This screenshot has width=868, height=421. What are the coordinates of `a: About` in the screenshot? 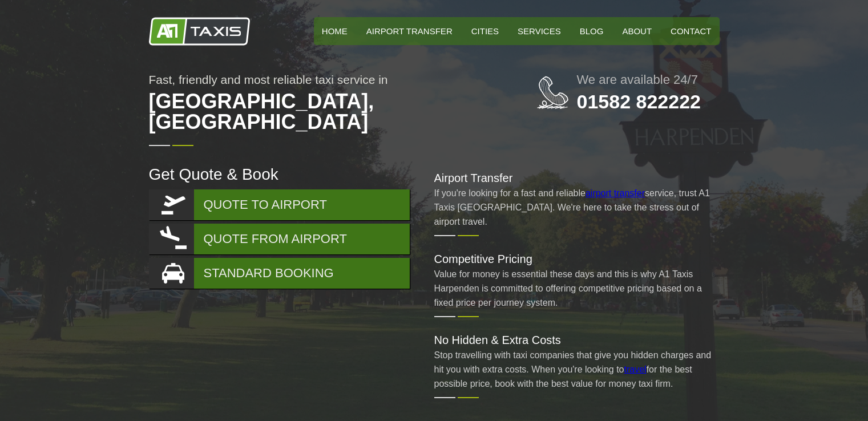 It's located at (637, 30).